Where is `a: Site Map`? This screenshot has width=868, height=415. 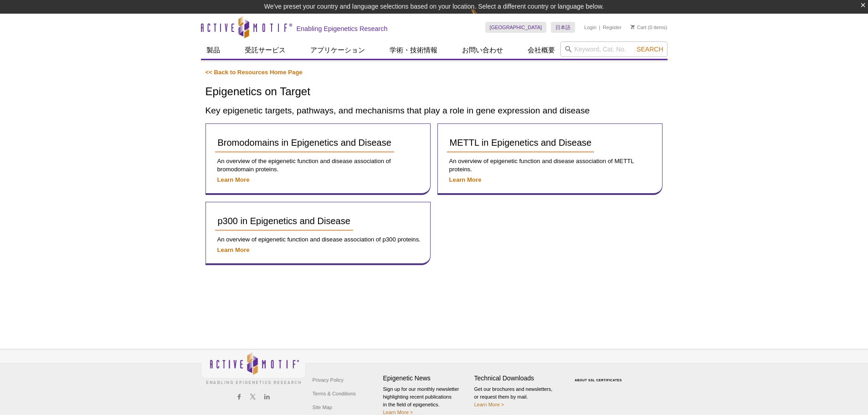 a: Site Map is located at coordinates (322, 407).